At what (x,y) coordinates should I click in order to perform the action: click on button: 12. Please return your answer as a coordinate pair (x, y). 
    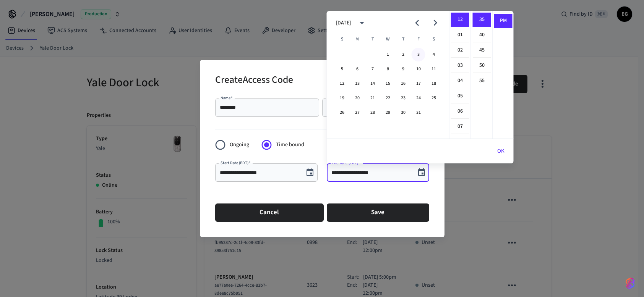
    Looking at the image, I should click on (342, 84).